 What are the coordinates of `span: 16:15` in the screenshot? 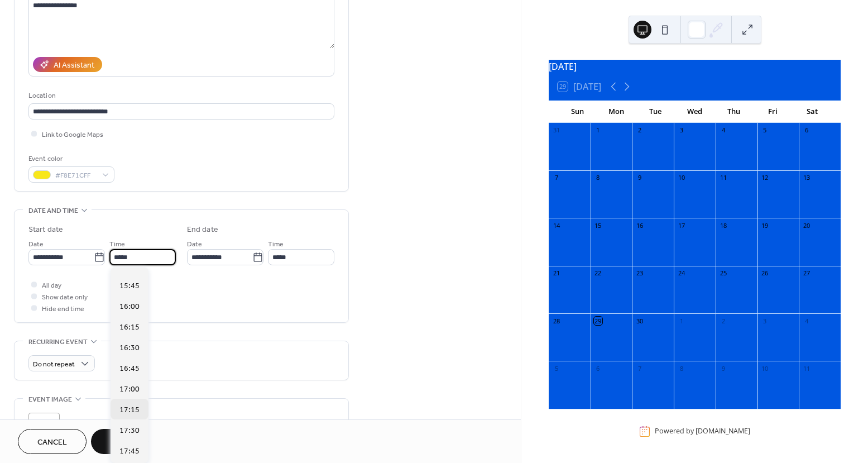 It's located at (130, 327).